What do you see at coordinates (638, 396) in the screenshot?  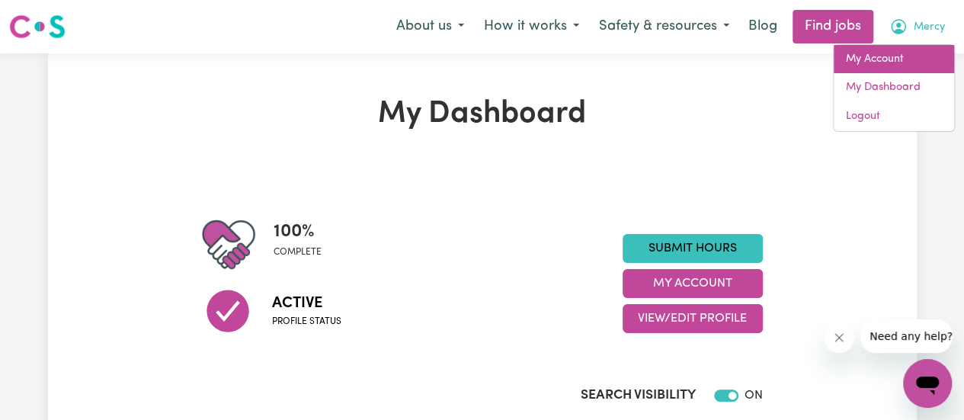 I see `label: Search Visibility` at bounding box center [638, 396].